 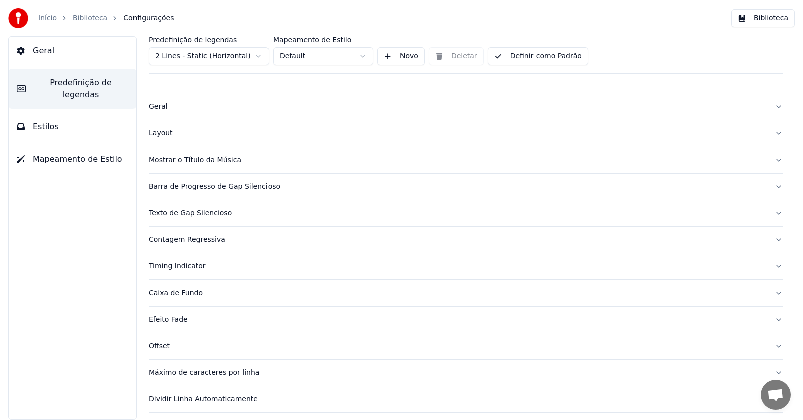 What do you see at coordinates (72, 127) in the screenshot?
I see `button: Estilos` at bounding box center [72, 127].